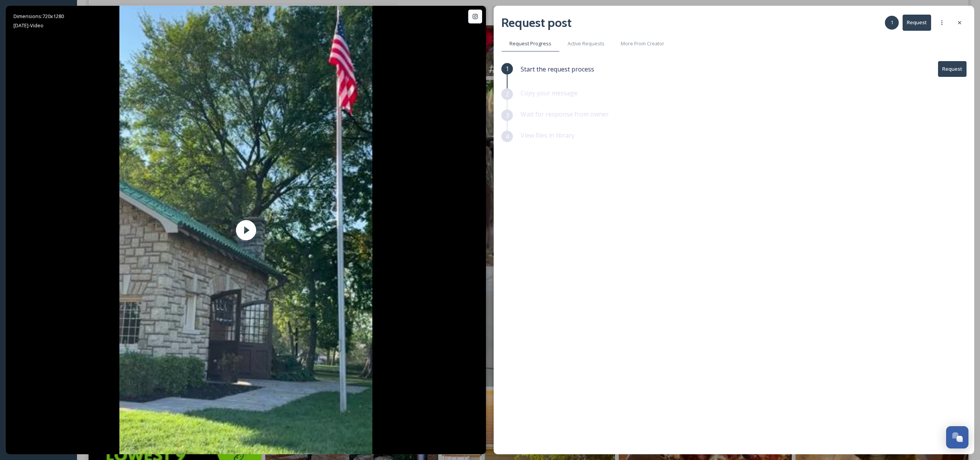 Image resolution: width=980 pixels, height=460 pixels. Describe the element at coordinates (246, 230) in the screenshot. I see `img: thumbnail` at that location.